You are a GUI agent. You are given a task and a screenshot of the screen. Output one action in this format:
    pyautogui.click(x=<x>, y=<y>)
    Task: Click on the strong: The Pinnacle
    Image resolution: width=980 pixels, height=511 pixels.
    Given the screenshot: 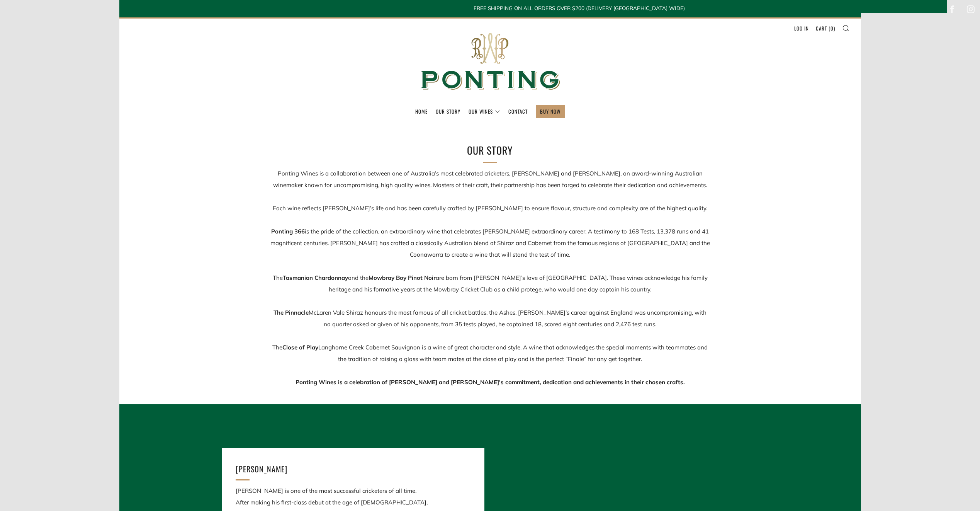 What is the action you would take?
    pyautogui.click(x=291, y=313)
    